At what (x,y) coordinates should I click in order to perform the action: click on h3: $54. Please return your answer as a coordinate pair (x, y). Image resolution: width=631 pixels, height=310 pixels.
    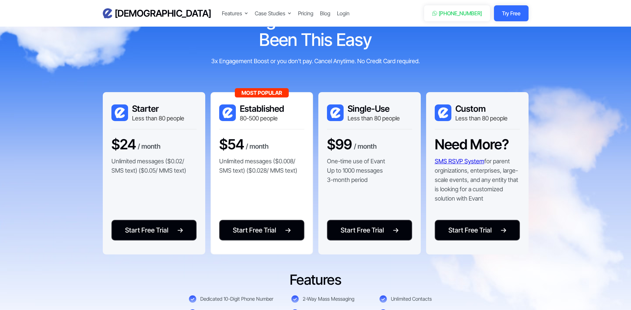
    Looking at the image, I should click on (232, 144).